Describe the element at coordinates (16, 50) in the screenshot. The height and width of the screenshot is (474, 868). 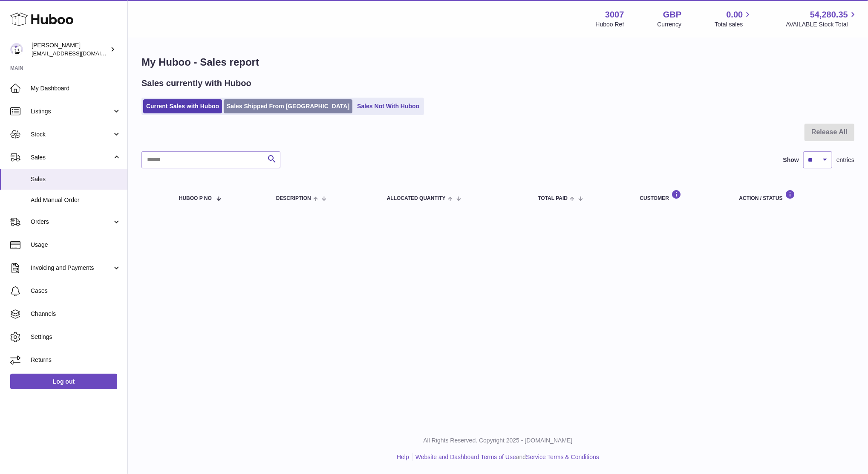
I see `img: bevmay@maysama.com` at that location.